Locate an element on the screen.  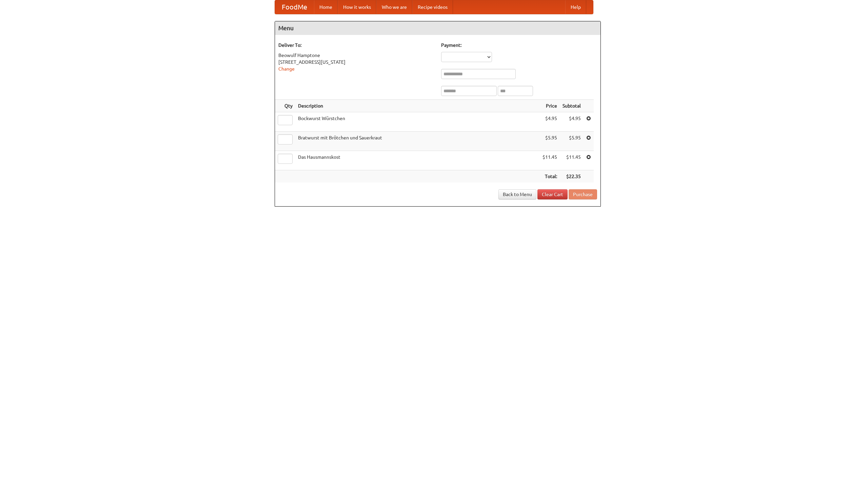
th: $22.35 is located at coordinates (572, 176).